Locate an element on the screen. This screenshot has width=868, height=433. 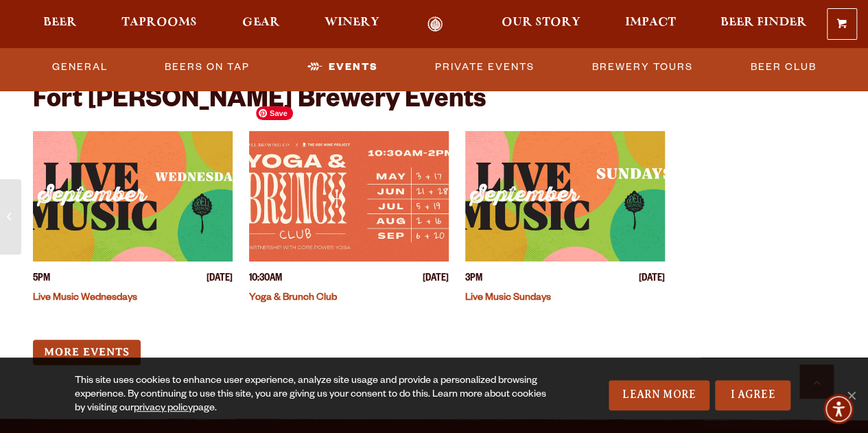
span: Taprooms is located at coordinates (159, 23).